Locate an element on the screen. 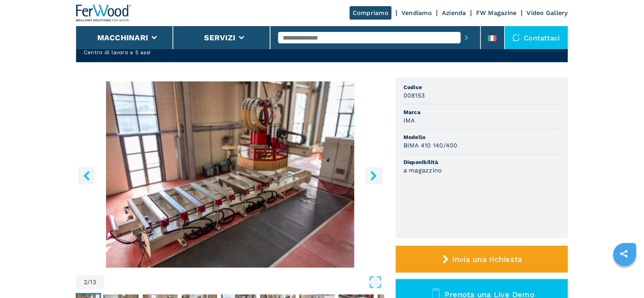  button: left-button is located at coordinates (86, 175).